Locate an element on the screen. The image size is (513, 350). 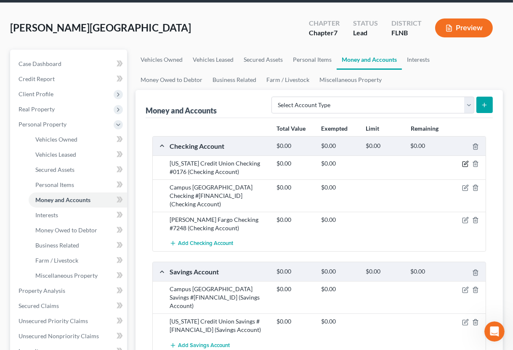
span: Unsecured Priority Claims is located at coordinates (53, 321).